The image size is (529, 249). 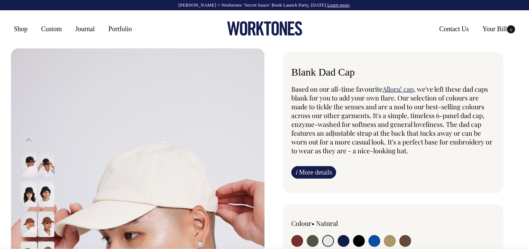 I want to click on label: Natural, so click(x=327, y=224).